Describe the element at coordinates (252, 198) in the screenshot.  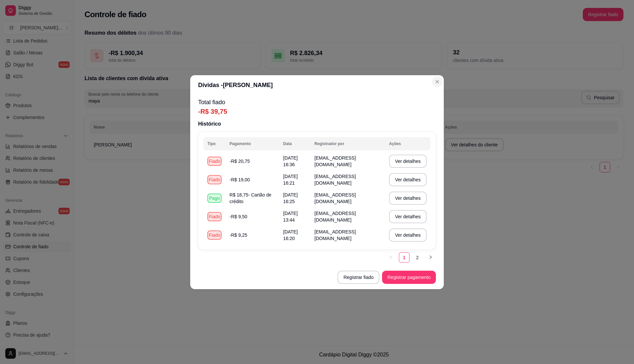
I see `td: R$ 18,75 - Cartão de crédito` at that location.